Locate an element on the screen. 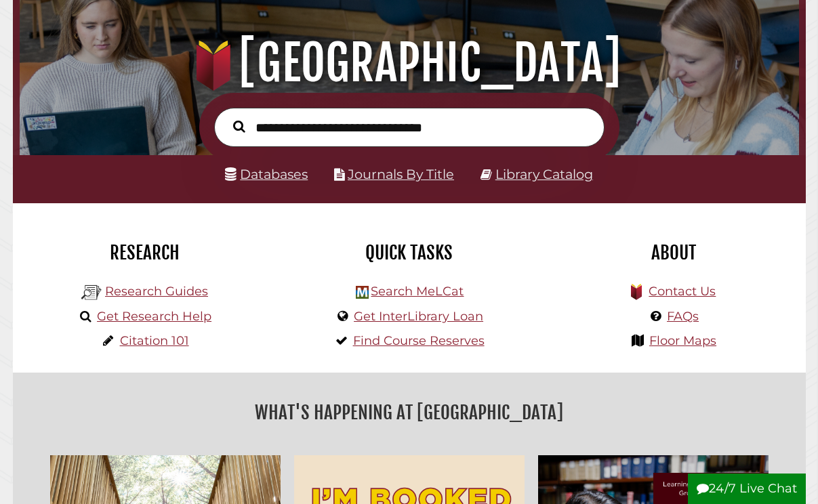  a: Databases is located at coordinates (266, 174).